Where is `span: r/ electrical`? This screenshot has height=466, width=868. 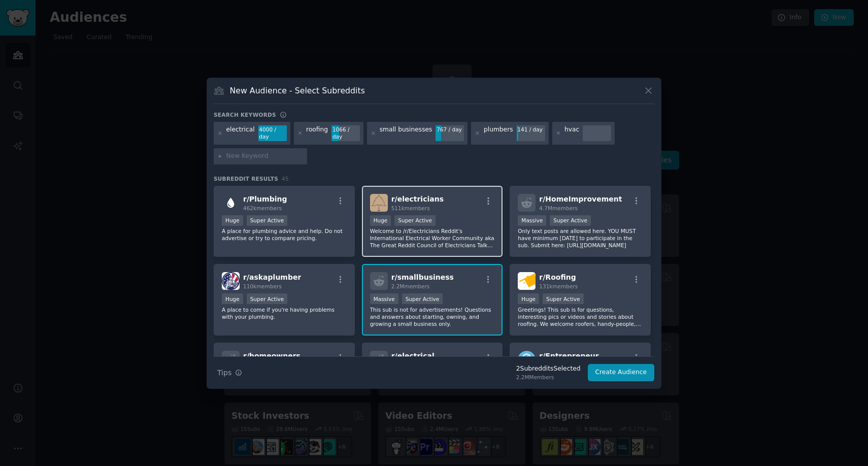
span: r/ electrical is located at coordinates (413, 356).